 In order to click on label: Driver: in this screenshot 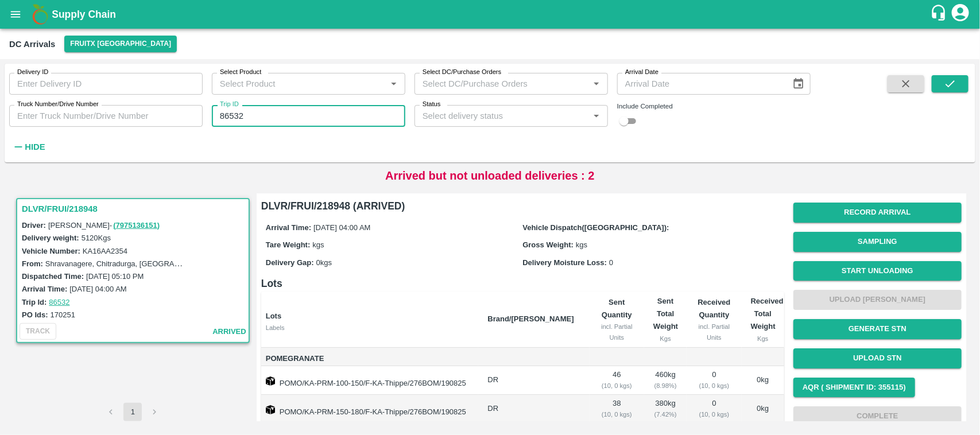, I will do `click(34, 225)`.